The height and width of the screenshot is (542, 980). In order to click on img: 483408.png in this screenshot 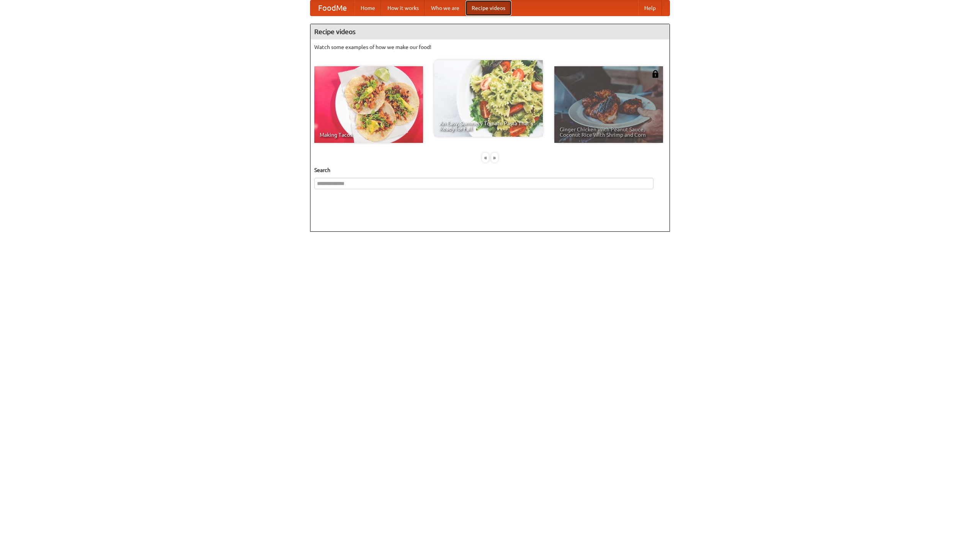, I will do `click(655, 74)`.